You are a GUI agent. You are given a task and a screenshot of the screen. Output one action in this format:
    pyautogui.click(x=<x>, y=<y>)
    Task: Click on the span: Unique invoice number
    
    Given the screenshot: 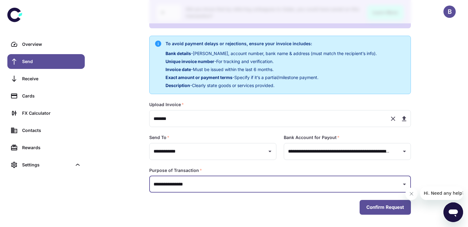 What is the action you would take?
    pyautogui.click(x=190, y=61)
    